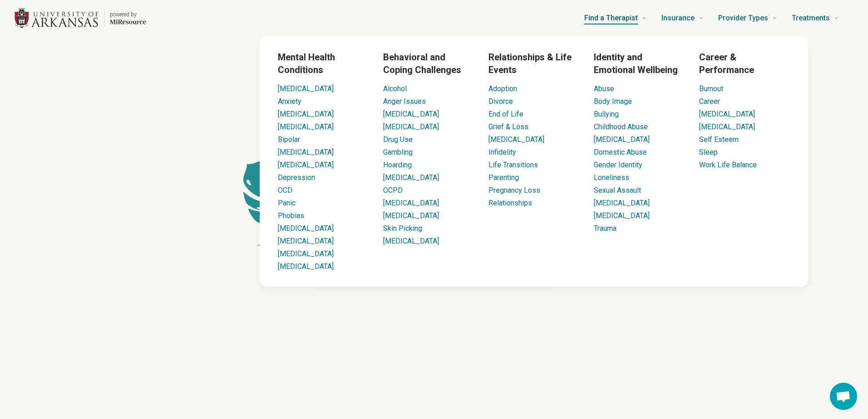  Describe the element at coordinates (501, 101) in the screenshot. I see `a: Divorce` at that location.